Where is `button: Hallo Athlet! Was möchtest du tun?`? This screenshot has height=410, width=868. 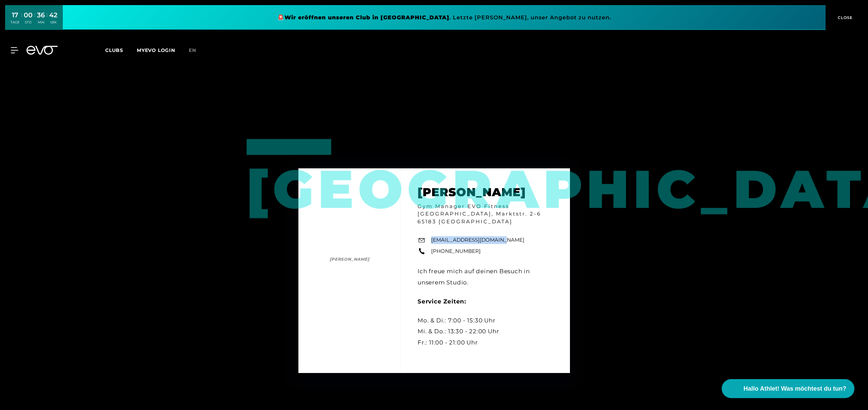 button: Hallo Athlet! Was möchtest du tun? is located at coordinates (789, 389).